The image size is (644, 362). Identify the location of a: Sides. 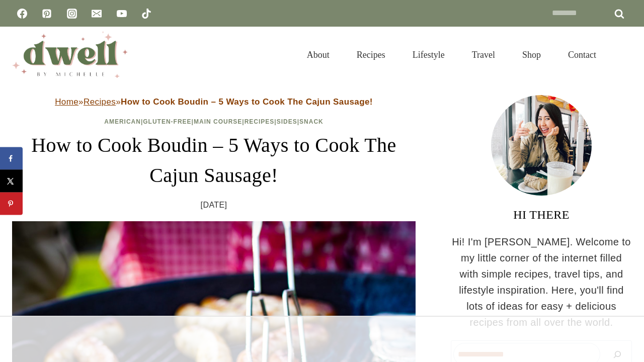
(287, 122).